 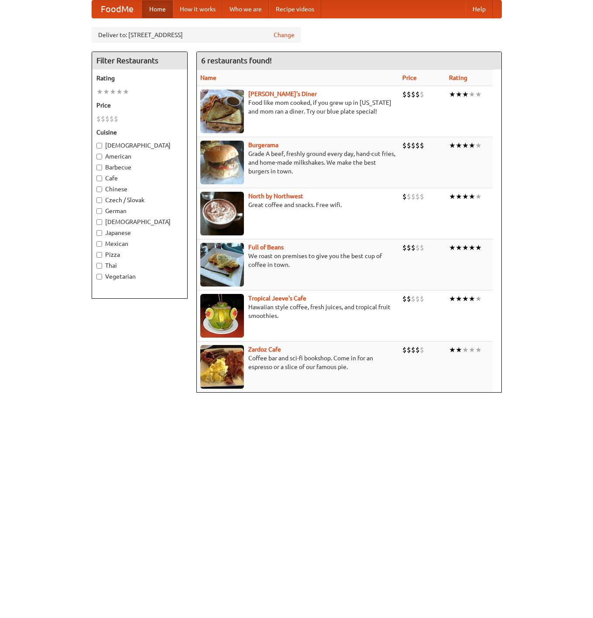 What do you see at coordinates (222, 265) in the screenshot?
I see `img: beans.jpg` at bounding box center [222, 265].